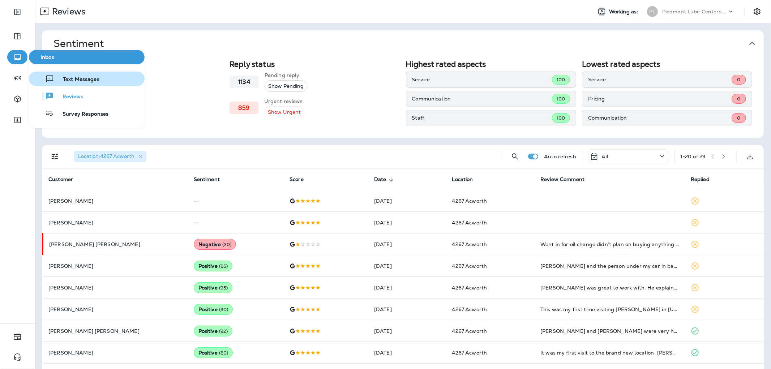 The height and width of the screenshot is (369, 771). What do you see at coordinates (77, 79) in the screenshot?
I see `span: Text Messages` at bounding box center [77, 79].